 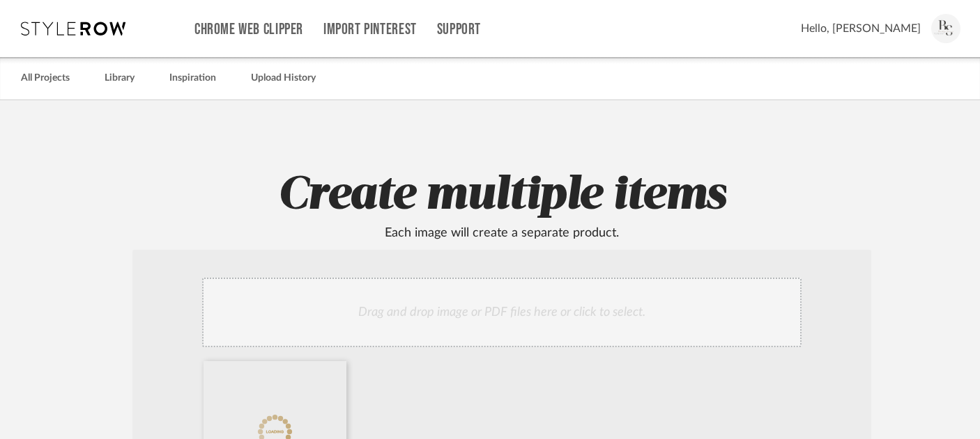 What do you see at coordinates (119, 78) in the screenshot?
I see `a: Library` at bounding box center [119, 78].